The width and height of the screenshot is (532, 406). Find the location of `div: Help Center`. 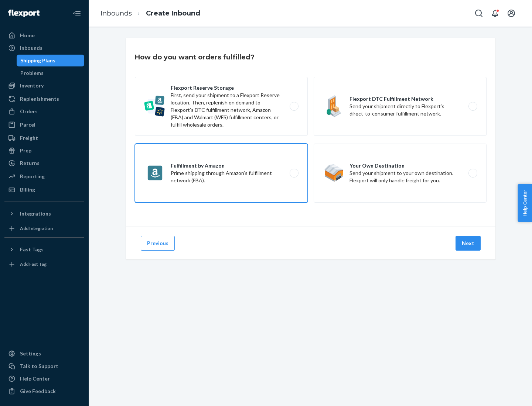

div: Help Center is located at coordinates (35, 379).